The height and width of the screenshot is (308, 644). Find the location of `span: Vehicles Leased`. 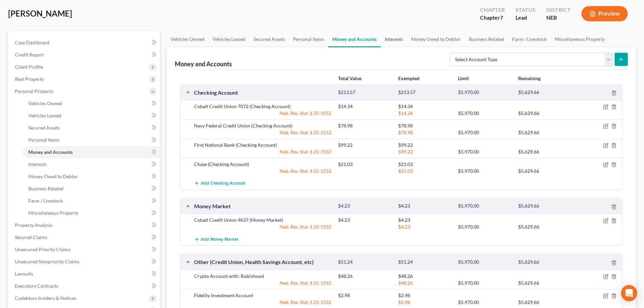

span: Vehicles Leased is located at coordinates (44, 116).